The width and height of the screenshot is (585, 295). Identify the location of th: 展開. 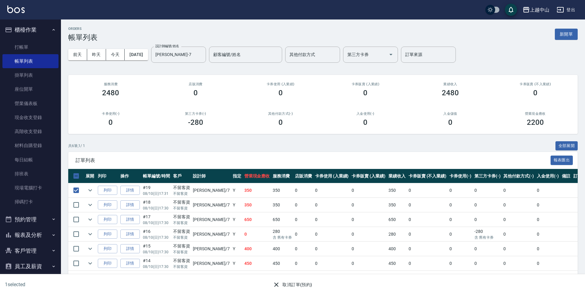
(90, 176).